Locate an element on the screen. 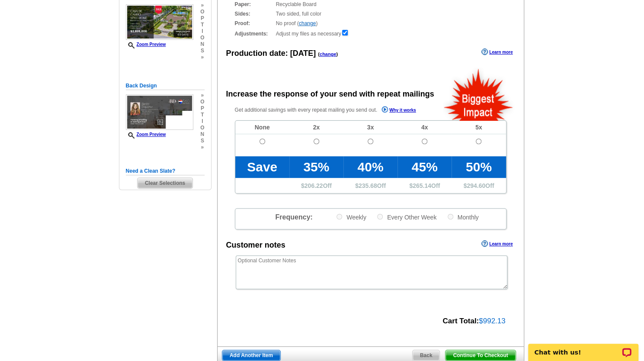 The height and width of the screenshot is (361, 644). span: 206.22 is located at coordinates (314, 186).